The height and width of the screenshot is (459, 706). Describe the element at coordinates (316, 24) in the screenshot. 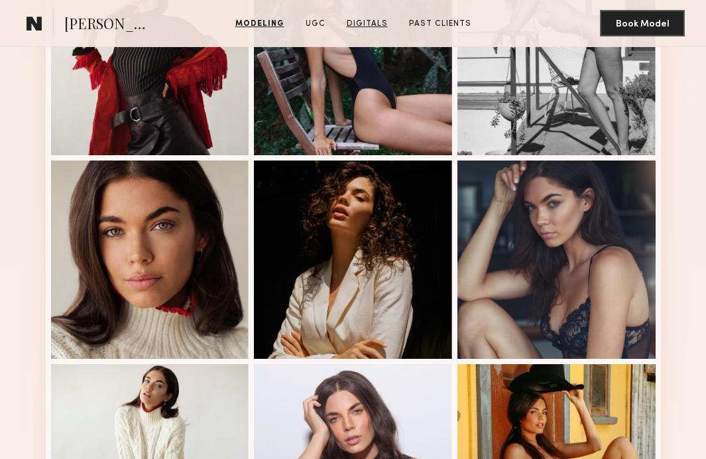

I see `a: UGC` at that location.